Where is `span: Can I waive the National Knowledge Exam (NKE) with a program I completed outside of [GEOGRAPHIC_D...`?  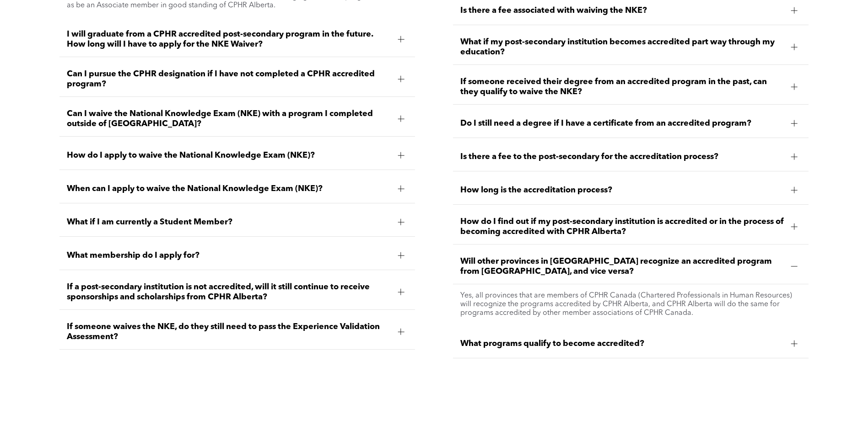 span: Can I waive the National Knowledge Exam (NKE) with a program I completed outside of [GEOGRAPHIC_D... is located at coordinates (229, 119).